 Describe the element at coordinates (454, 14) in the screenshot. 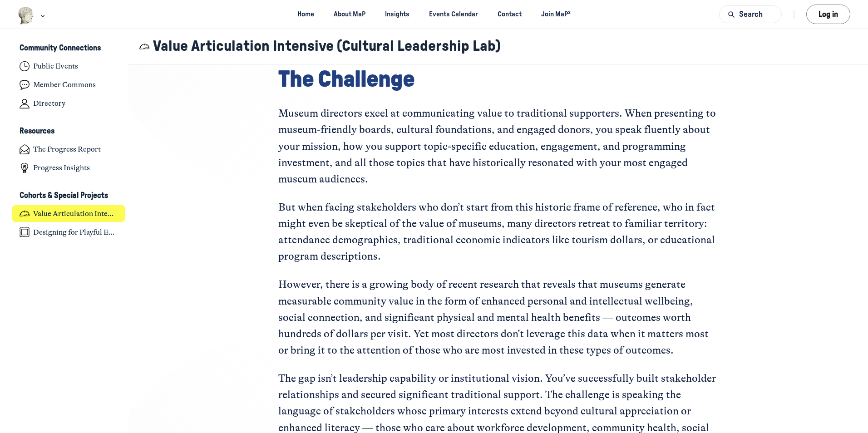

I see `a: Events Calendar` at that location.